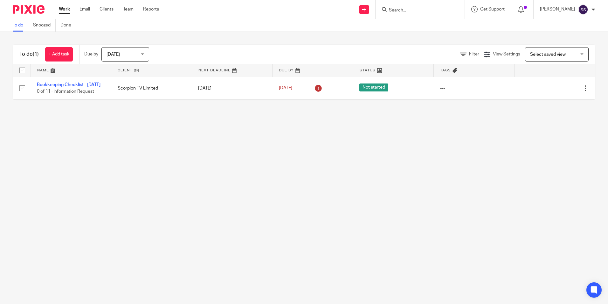 The height and width of the screenshot is (304, 608). Describe the element at coordinates (91, 54) in the screenshot. I see `p: Due by` at that location.